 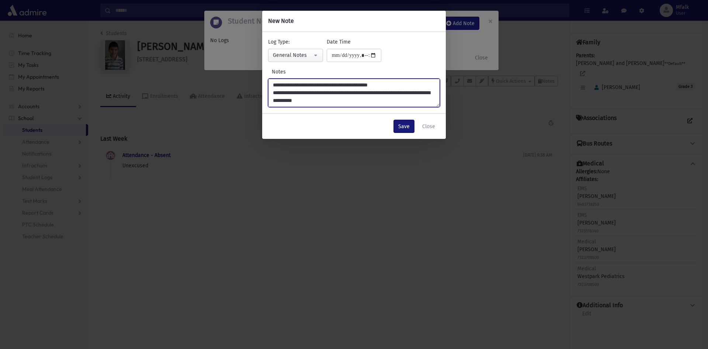 I want to click on h6: New Note, so click(x=281, y=21).